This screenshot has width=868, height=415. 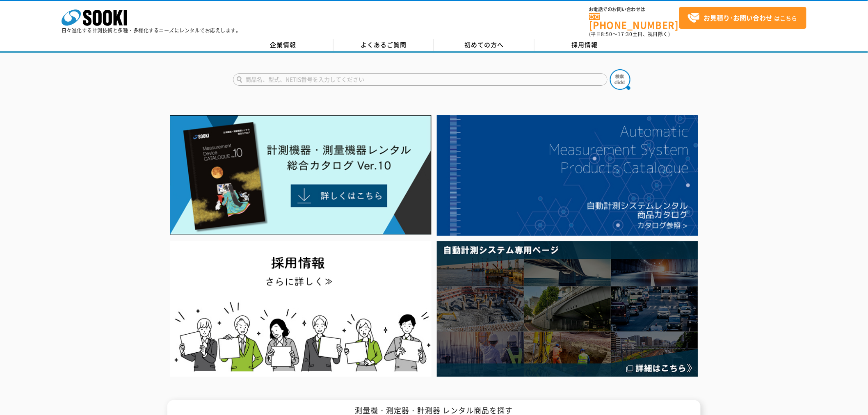 I want to click on img: 自動計測システムカタログ, so click(x=567, y=176).